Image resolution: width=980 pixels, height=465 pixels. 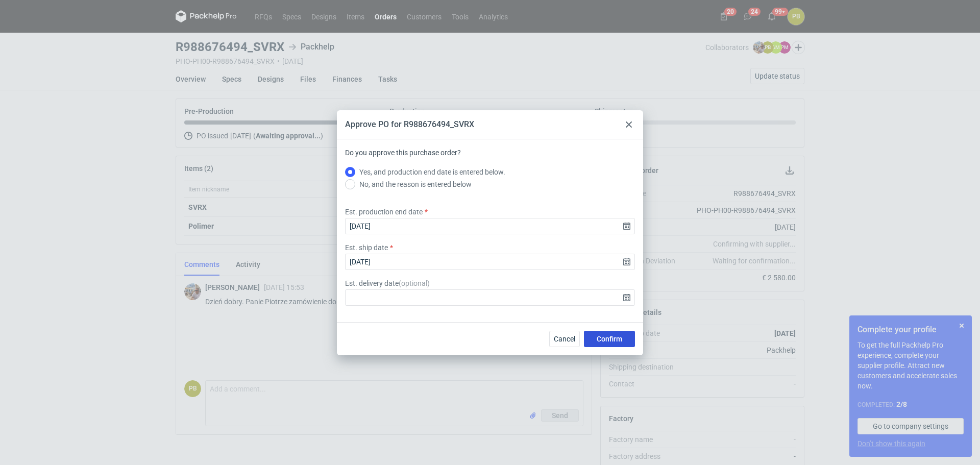 What do you see at coordinates (388, 283) in the screenshot?
I see `label: Est. delivery date` at bounding box center [388, 283].